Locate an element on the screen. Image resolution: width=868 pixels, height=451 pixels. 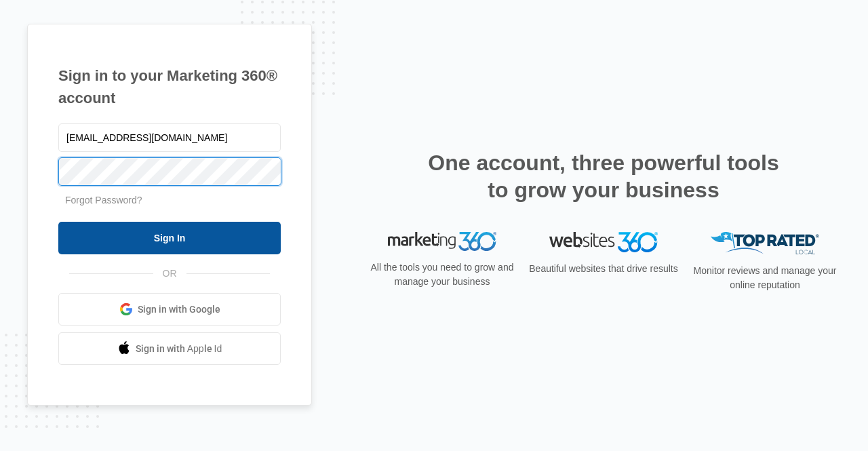
img: Websites 360 is located at coordinates (603, 242).